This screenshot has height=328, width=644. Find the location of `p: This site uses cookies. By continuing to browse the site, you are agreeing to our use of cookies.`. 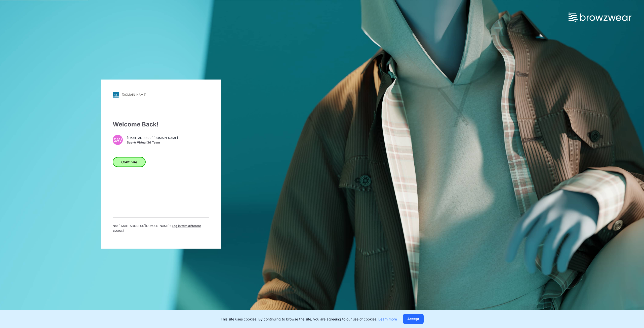

p: This site uses cookies. By continuing to browse the site, you are agreeing to our use of cookies. is located at coordinates (308, 319).